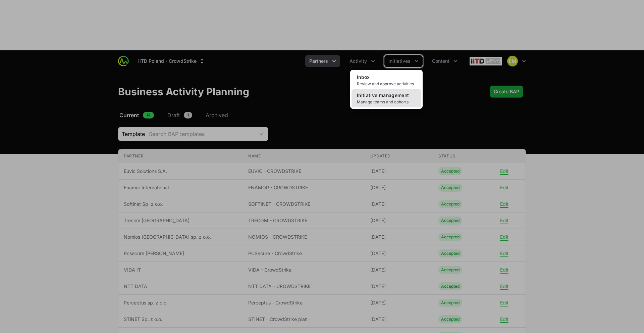  I want to click on span: Review and approve activities, so click(387, 84).